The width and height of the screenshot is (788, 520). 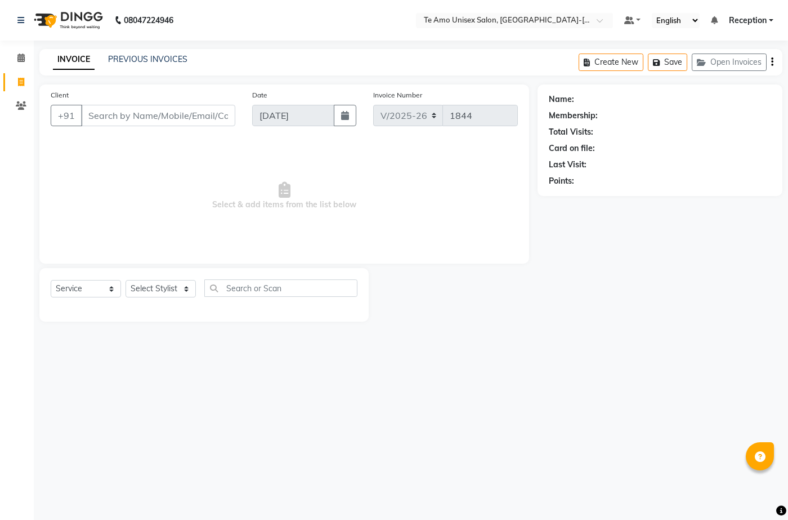 What do you see at coordinates (561, 181) in the screenshot?
I see `div: Points:` at bounding box center [561, 181].